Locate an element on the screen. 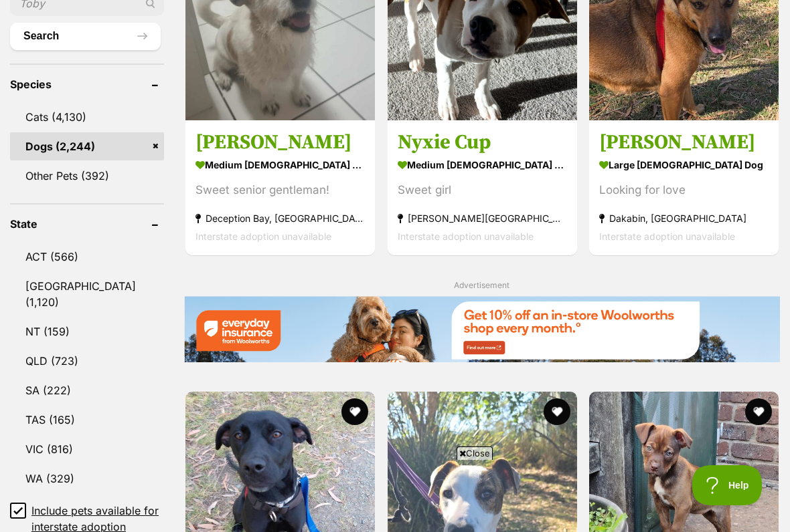  a: Everyday Insurance promotional banner is located at coordinates (482, 330).